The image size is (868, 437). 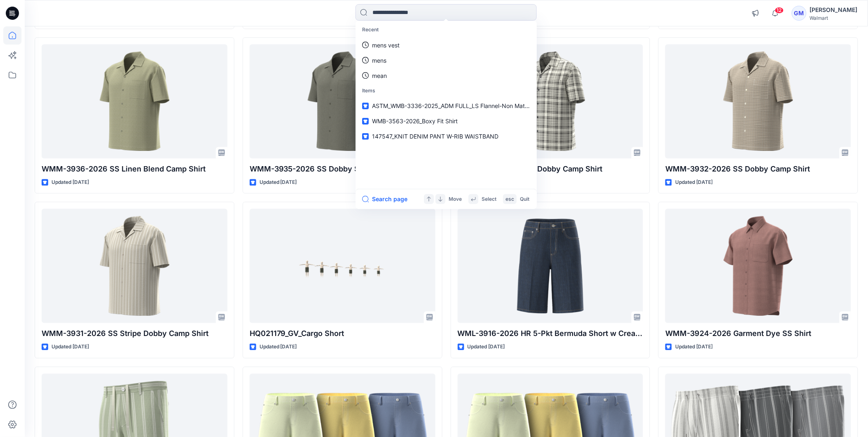 I want to click on span: WMB-3563-2026_Boxy Fit Shirt, so click(x=415, y=121).